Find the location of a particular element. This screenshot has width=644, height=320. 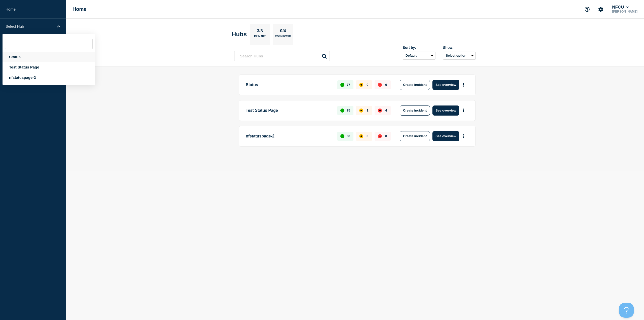

p: nfstatuspage-2 is located at coordinates (289, 136).